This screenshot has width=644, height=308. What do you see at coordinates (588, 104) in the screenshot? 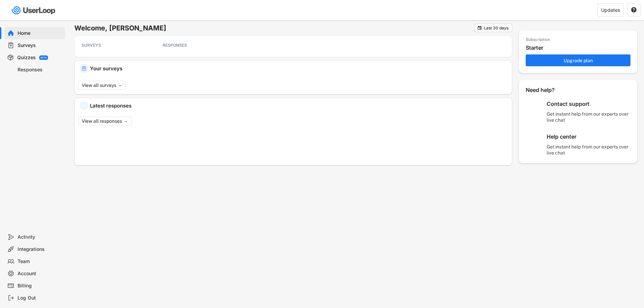
I see `div: Contact support` at bounding box center [588, 104].